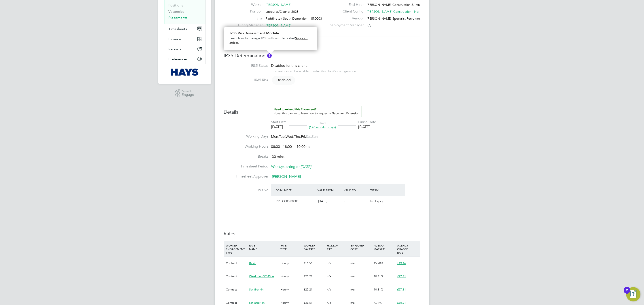 The width and height of the screenshot is (644, 305). I want to click on div: £16.56, so click(314, 263).